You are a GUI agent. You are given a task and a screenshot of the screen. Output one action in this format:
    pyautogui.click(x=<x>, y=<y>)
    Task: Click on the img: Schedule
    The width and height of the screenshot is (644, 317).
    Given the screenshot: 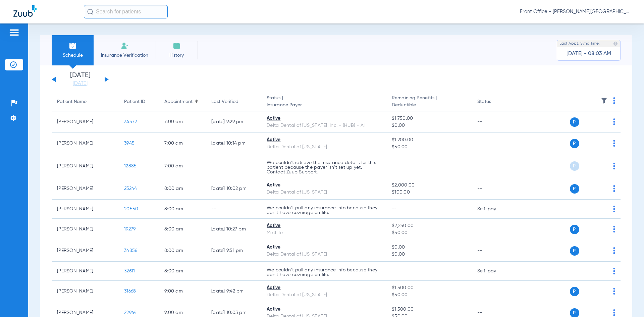 What is the action you would take?
    pyautogui.click(x=73, y=46)
    